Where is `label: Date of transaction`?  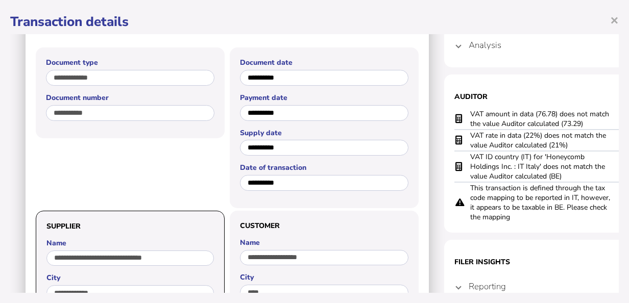
label: Date of transaction is located at coordinates (324, 168).